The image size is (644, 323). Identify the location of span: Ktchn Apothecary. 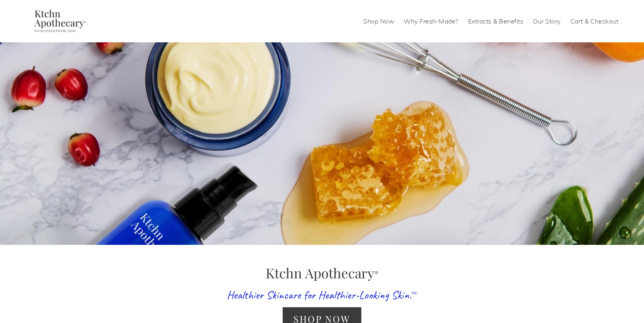
(322, 273).